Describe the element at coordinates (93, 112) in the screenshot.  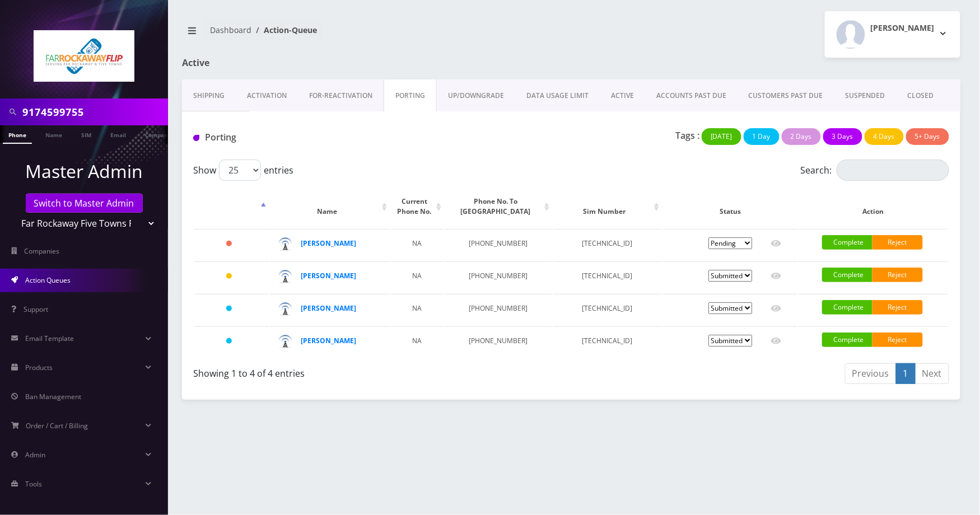
I see `input: Search in Company` at that location.